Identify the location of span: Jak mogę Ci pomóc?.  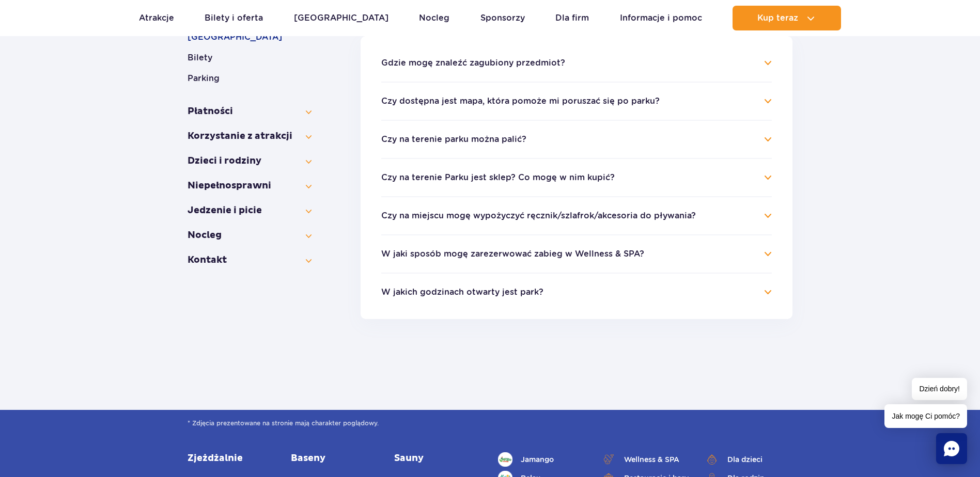
(926, 416).